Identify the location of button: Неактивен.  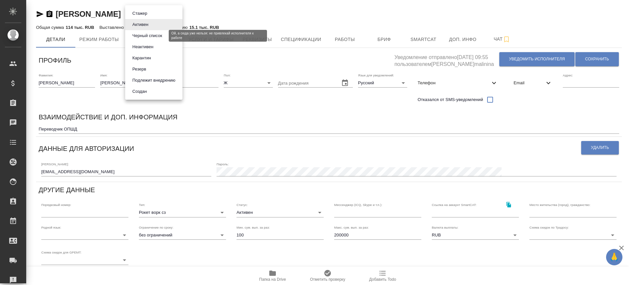
(143, 47).